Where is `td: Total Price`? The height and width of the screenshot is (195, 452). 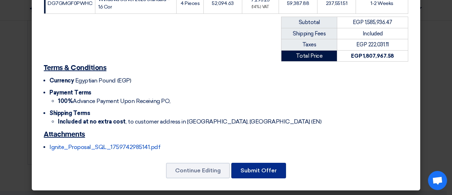 td: Total Price is located at coordinates (309, 56).